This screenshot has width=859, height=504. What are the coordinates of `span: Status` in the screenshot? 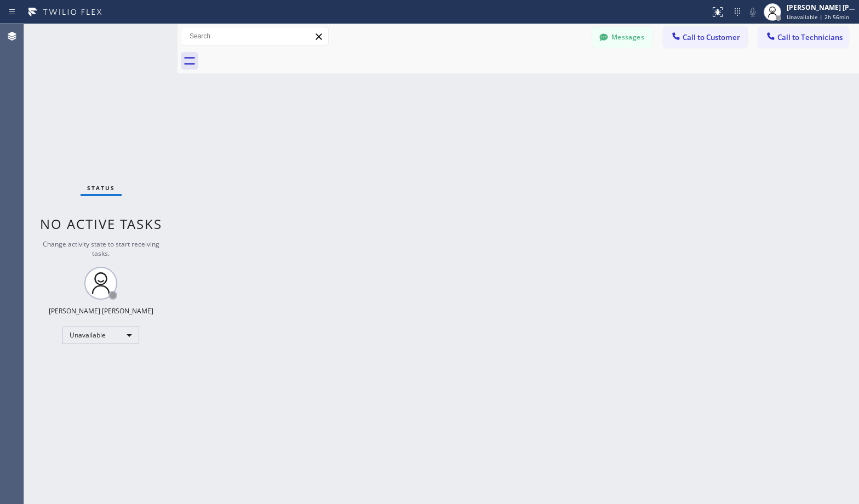 It's located at (101, 188).